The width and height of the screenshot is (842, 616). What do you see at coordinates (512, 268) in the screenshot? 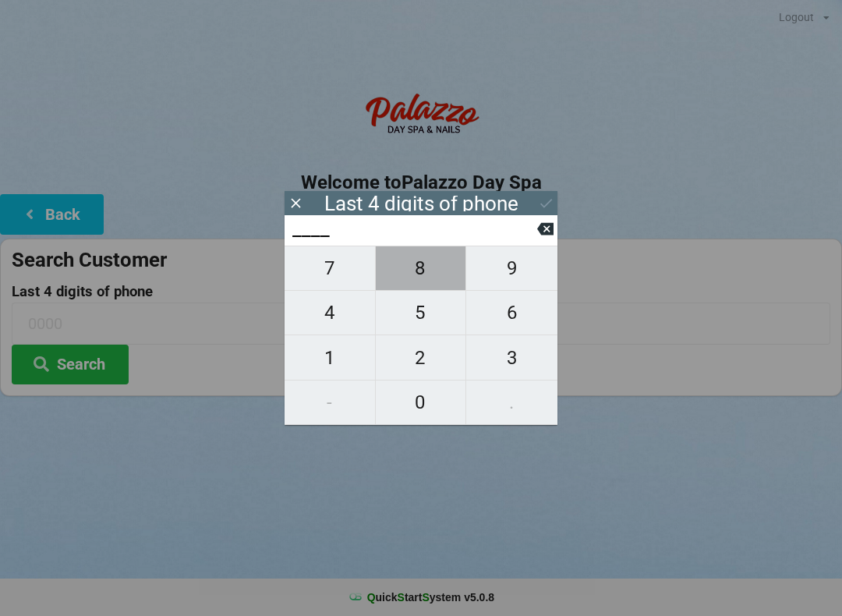
I see `span: 9` at bounding box center [512, 268].